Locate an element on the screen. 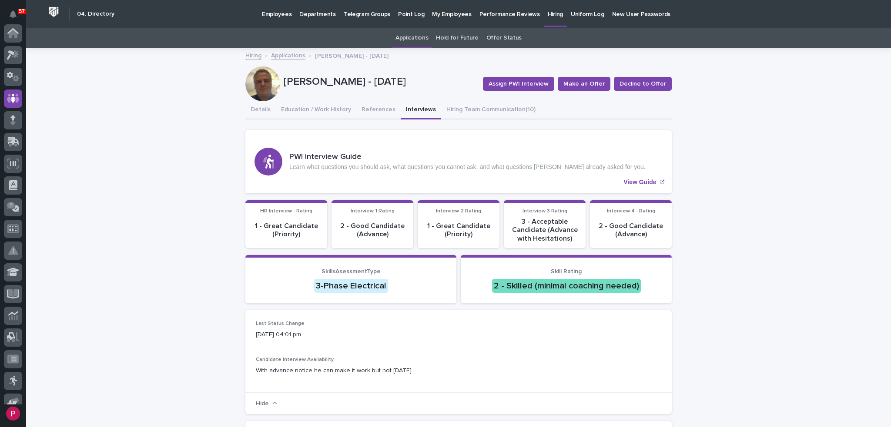 The height and width of the screenshot is (427, 891). span: Decline to Offer is located at coordinates (642, 84).